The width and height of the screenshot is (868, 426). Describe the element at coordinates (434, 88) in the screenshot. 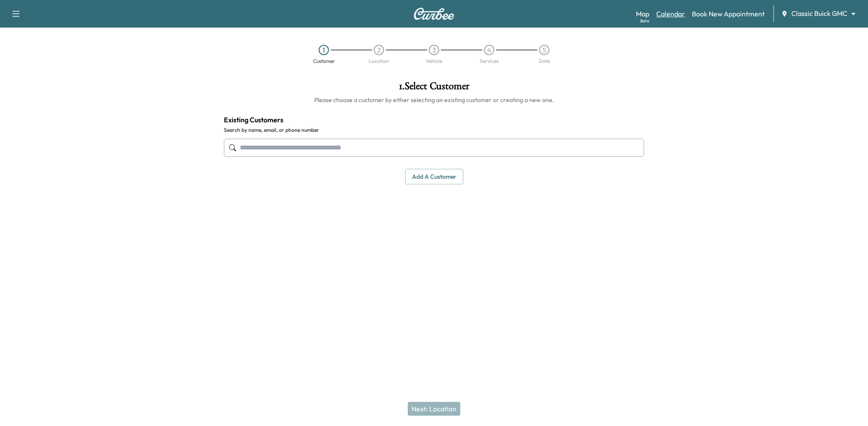

I see `h1: 1 . Select Customer` at that location.